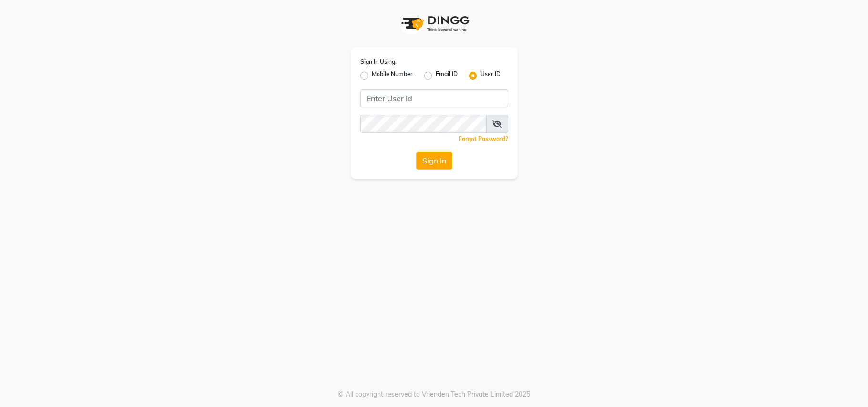  I want to click on label: Email ID, so click(447, 76).